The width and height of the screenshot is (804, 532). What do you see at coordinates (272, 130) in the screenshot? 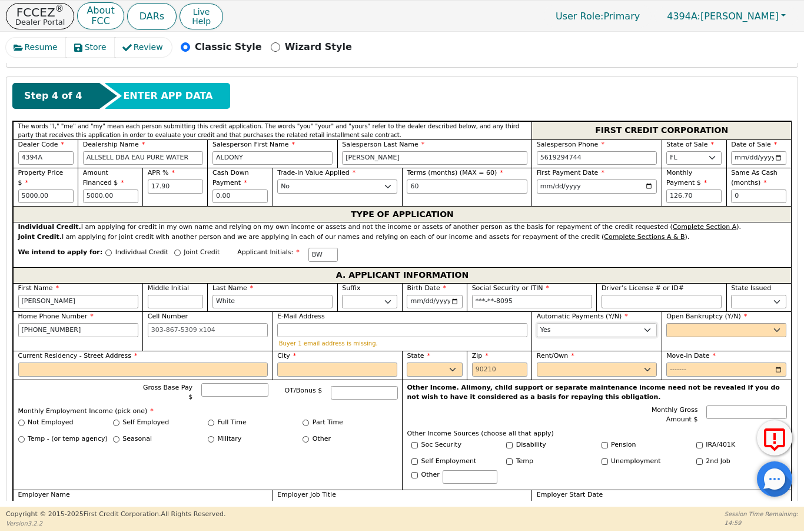
I see `div: The words "I," "me" and "my" mean each person submitting this credit application. The words "you"...` at bounding box center [272, 130].